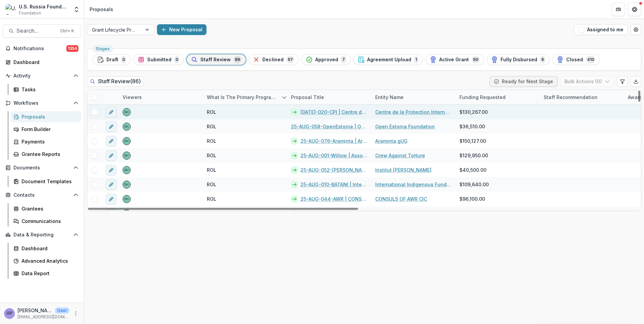 This screenshot has width=644, height=324. I want to click on span: $109,640.00, so click(474, 184).